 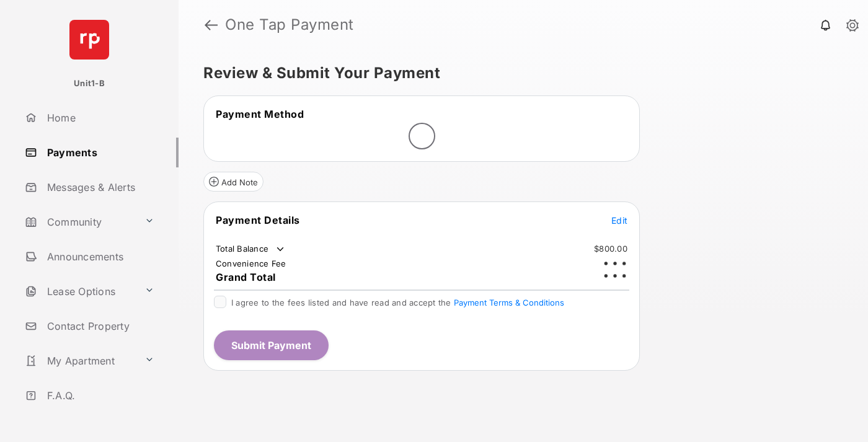 What do you see at coordinates (80, 221) in the screenshot?
I see `a: Community` at bounding box center [80, 221].